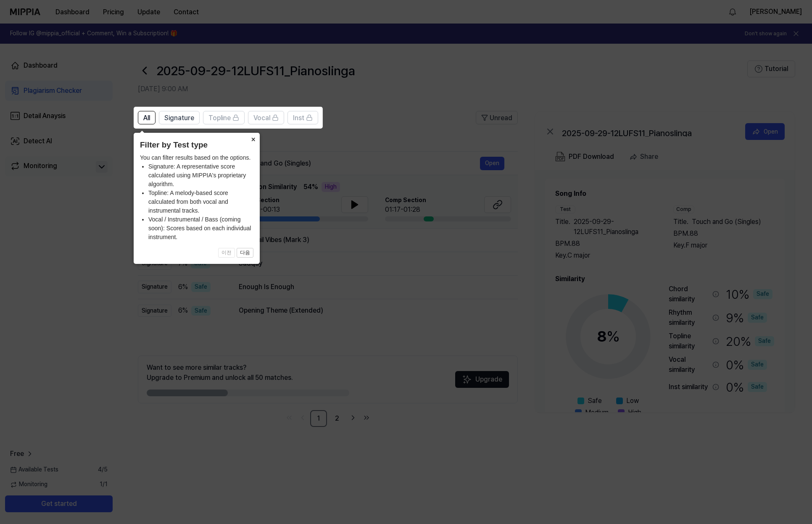  Describe the element at coordinates (146, 118) in the screenshot. I see `button: All` at that location.